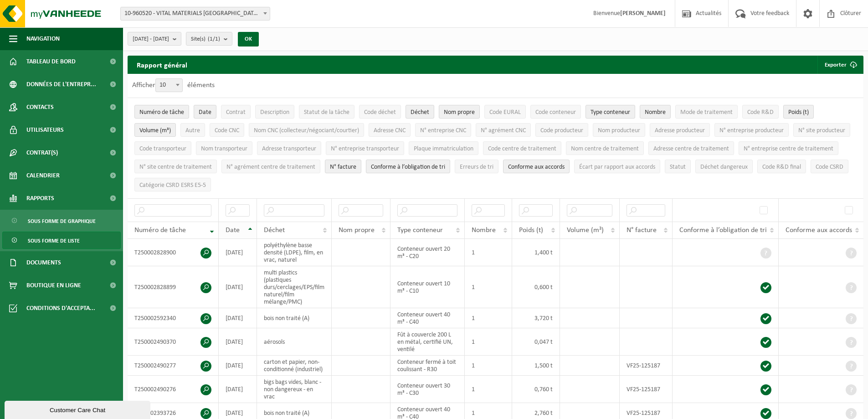  Describe the element at coordinates (536, 166) in the screenshot. I see `button: Conforme aux accords : Activate to sort` at that location.